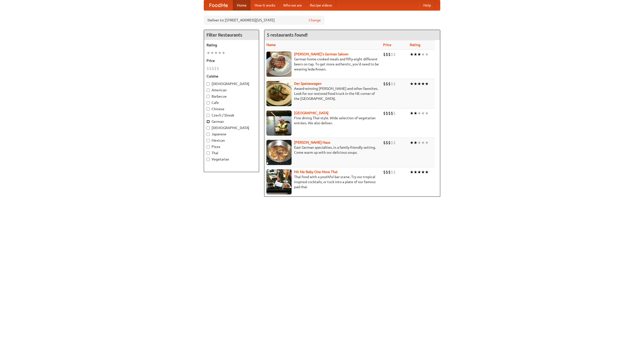 This screenshot has width=644, height=356. What do you see at coordinates (231, 96) in the screenshot?
I see `label: Barbecue` at bounding box center [231, 96].